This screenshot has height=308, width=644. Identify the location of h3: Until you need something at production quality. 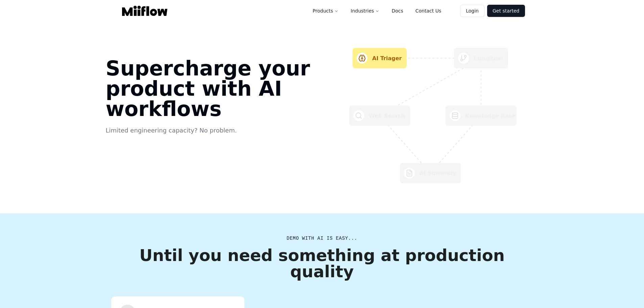
(322, 263).